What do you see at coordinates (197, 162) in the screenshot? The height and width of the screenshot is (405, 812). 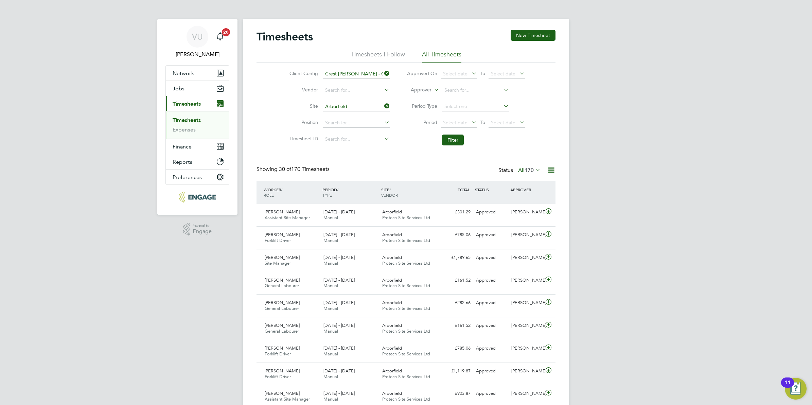 I see `button: Reports` at bounding box center [197, 162].